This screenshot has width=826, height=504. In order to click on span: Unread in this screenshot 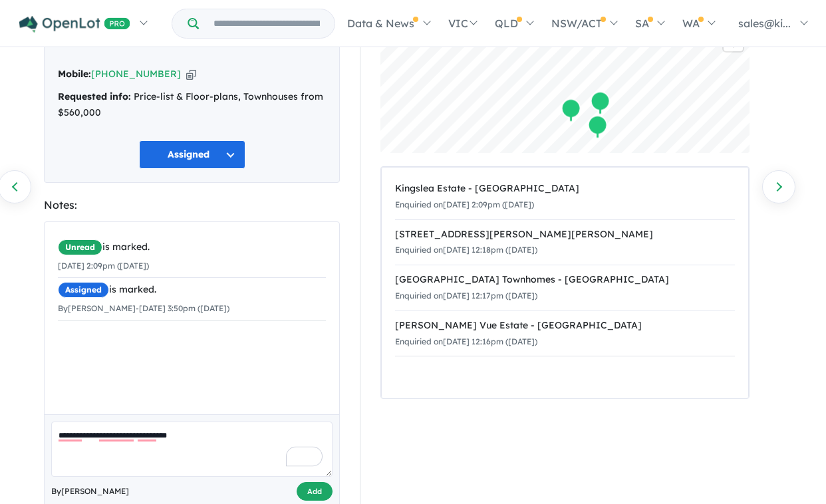, I will do `click(80, 247)`.